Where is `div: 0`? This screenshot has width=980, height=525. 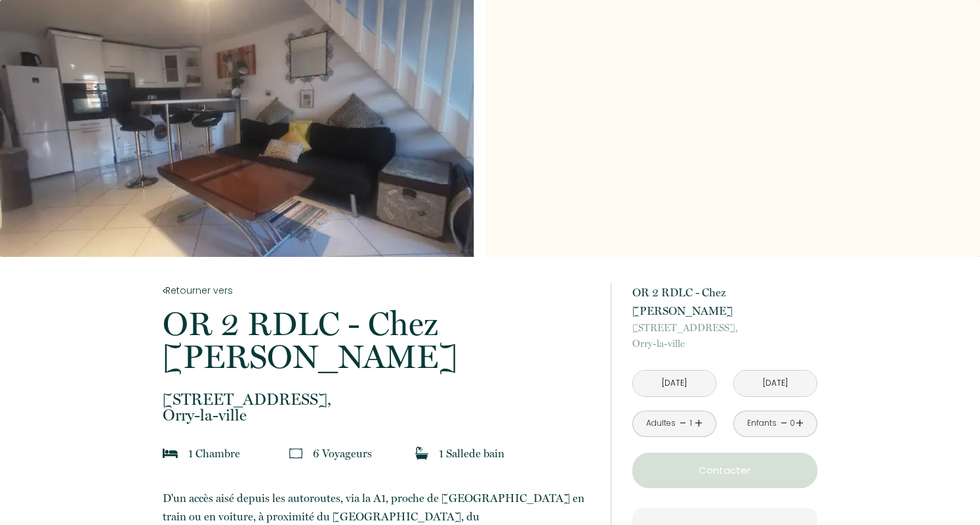 div: 0 is located at coordinates (792, 423).